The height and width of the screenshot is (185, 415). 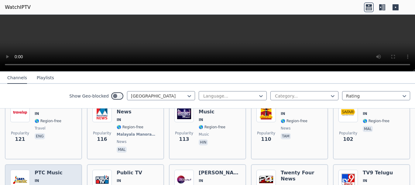 What do you see at coordinates (45, 78) in the screenshot?
I see `button: Playlists` at bounding box center [45, 78].